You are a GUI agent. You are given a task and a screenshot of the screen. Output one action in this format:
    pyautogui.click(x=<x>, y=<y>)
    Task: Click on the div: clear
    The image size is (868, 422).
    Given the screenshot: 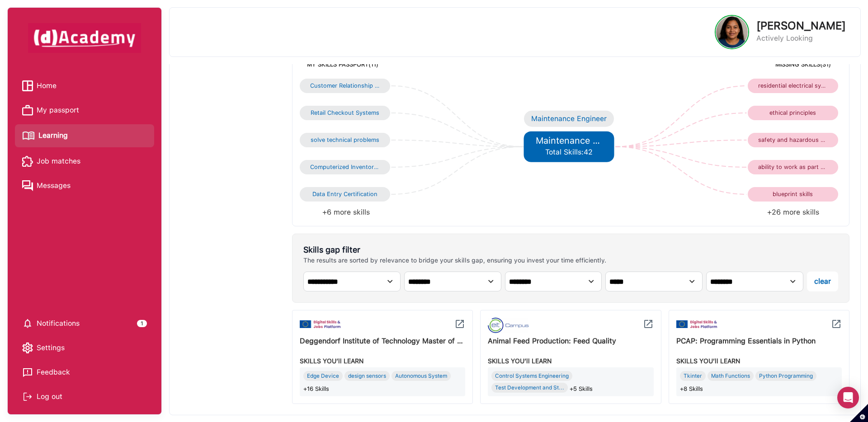 What is the action you would take?
    pyautogui.click(x=822, y=282)
    